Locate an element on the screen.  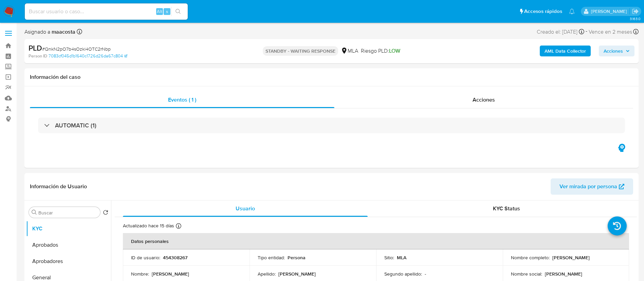
p: Sitio : is located at coordinates (389, 258).